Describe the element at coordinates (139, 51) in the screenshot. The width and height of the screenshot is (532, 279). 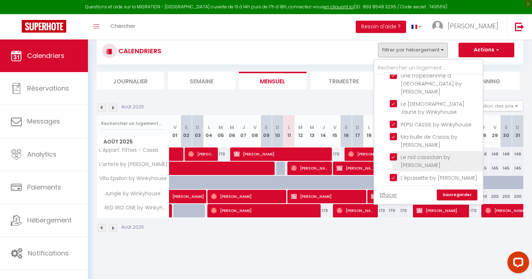
I see `h3: CALENDRIERS` at that location.